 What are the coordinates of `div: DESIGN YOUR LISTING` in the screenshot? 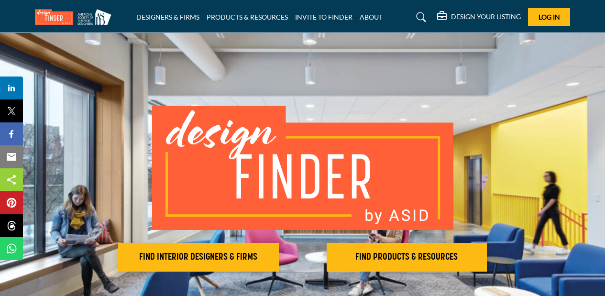 It's located at (479, 17).